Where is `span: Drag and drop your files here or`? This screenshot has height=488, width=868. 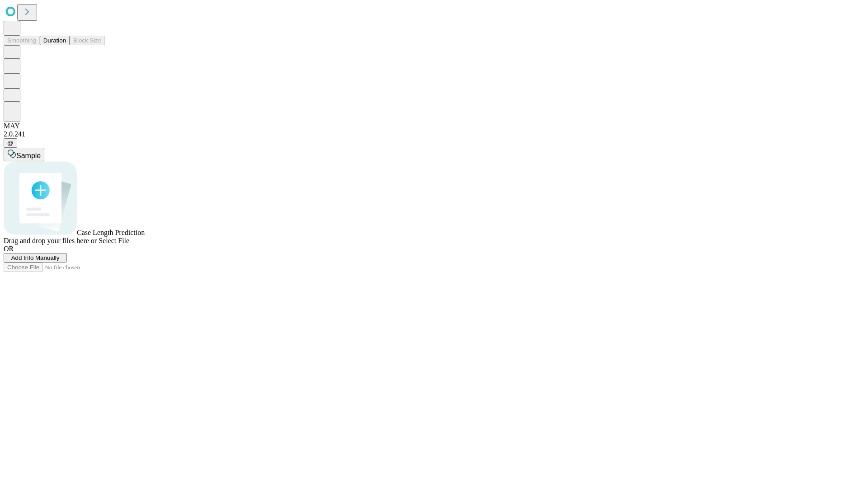
span: Drag and drop your files here or is located at coordinates (50, 240).